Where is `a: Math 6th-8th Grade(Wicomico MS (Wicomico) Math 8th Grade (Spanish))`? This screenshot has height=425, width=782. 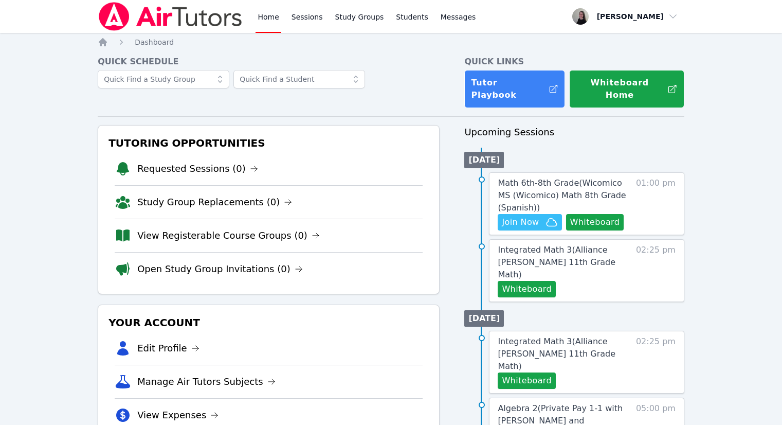 a: Math 6th-8th Grade(Wicomico MS (Wicomico) Math 8th Grade (Spanish)) is located at coordinates (564, 195).